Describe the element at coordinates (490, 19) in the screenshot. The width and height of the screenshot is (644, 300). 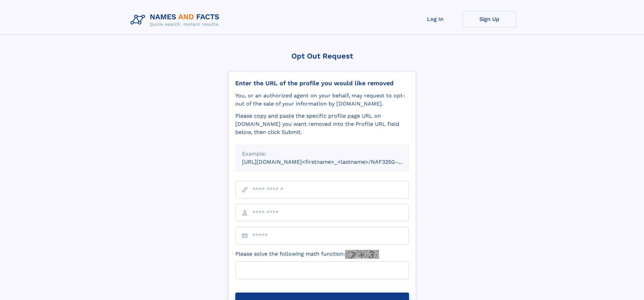
I see `a: Sign Up` at that location.